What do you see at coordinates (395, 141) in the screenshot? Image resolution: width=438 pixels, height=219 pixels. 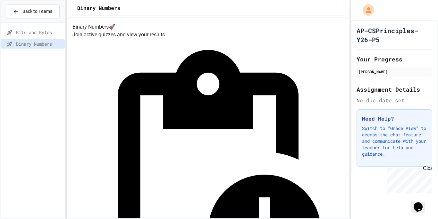 I see `p: Switch to "Grade View" to access the chat feature and communicate with your teacher for help and ...` at bounding box center [395, 141].